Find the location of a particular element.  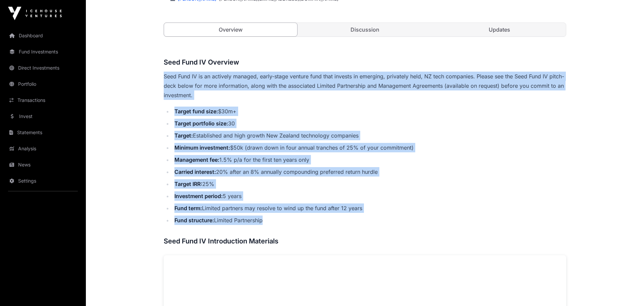

h3: Seed Fund IV Introduction Materials is located at coordinates (365, 241).